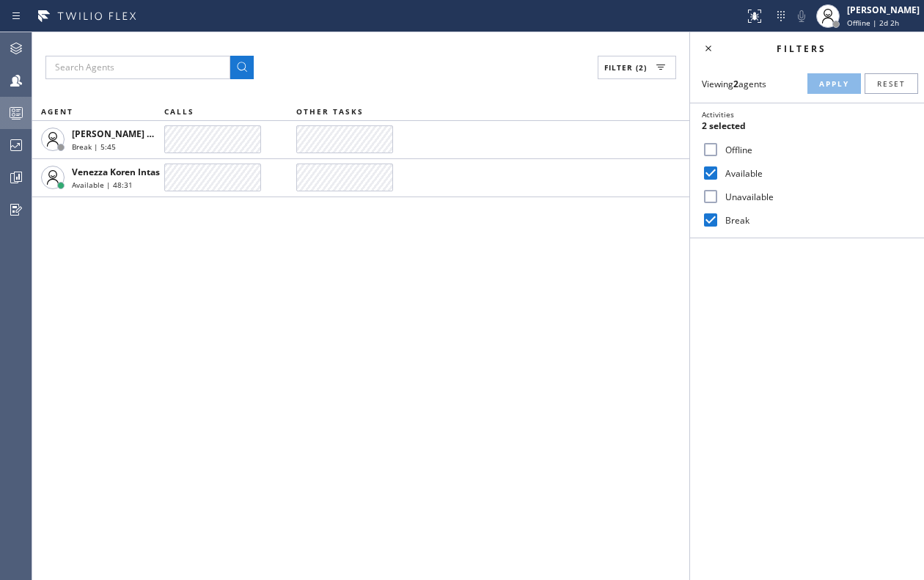 The image size is (924, 580). I want to click on span: 2 selected, so click(724, 125).